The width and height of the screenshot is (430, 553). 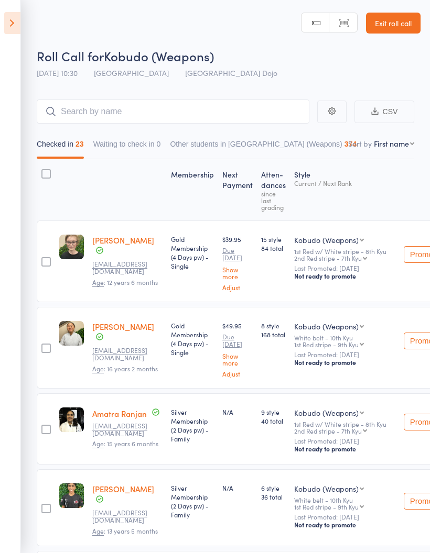 What do you see at coordinates (125, 282) in the screenshot?
I see `span: : 12 years 6 months` at bounding box center [125, 282].